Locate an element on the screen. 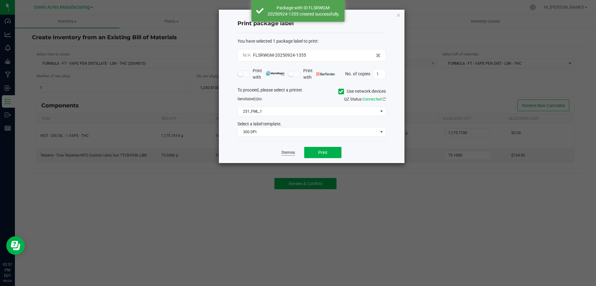 This screenshot has height=286, width=596. span: label(s) is located at coordinates (252, 99).